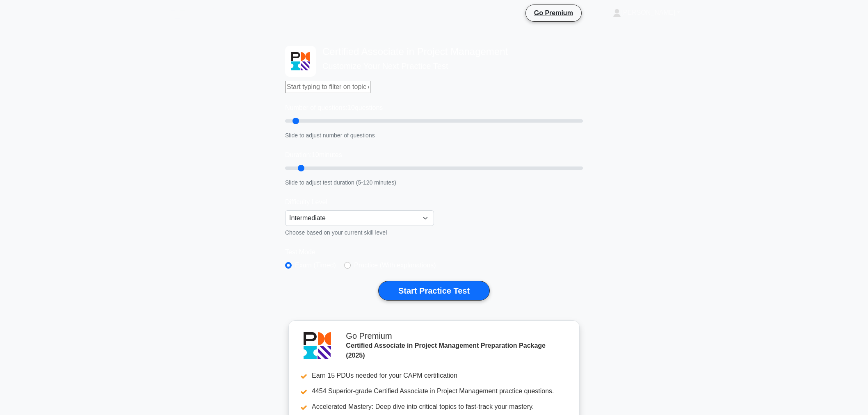  What do you see at coordinates (431, 52) in the screenshot?
I see `h4: Certified Associate in Project Management` at bounding box center [431, 52].